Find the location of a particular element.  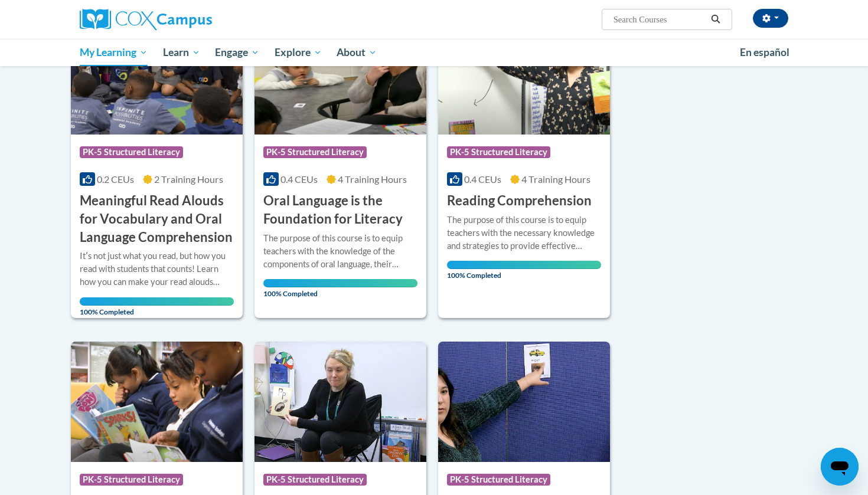

a: En español is located at coordinates (765, 53).